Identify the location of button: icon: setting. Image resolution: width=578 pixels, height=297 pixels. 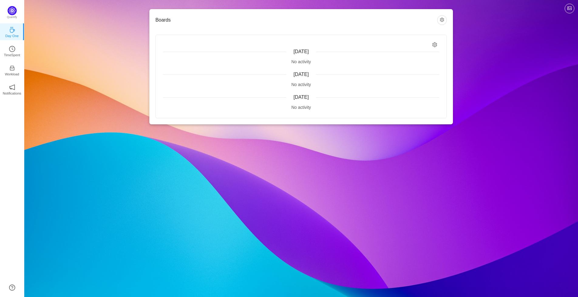
(442, 20).